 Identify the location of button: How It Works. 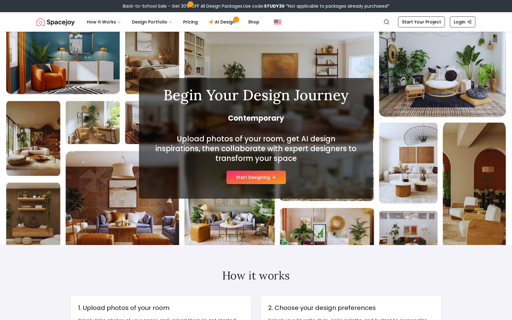
(104, 22).